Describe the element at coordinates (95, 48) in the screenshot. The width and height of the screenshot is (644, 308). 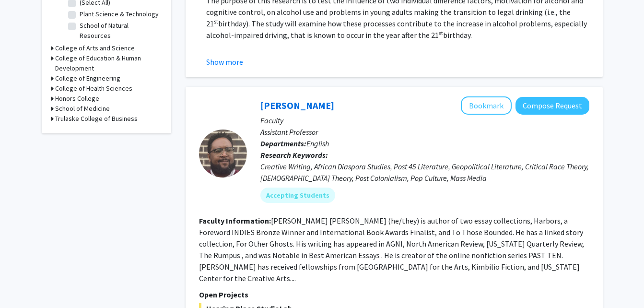
I see `h3: College of Arts and Science` at that location.